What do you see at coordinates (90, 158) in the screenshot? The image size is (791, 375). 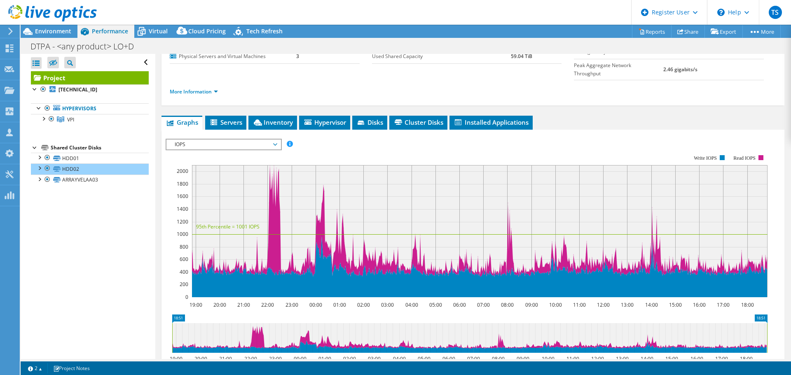 I see `a: HDD01` at bounding box center [90, 158].